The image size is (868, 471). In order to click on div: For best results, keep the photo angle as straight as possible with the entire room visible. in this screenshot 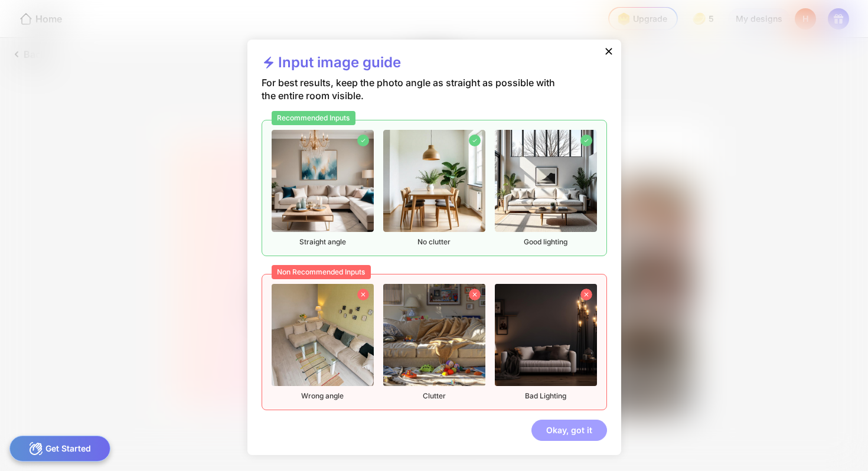, I will do `click(416, 98)`.